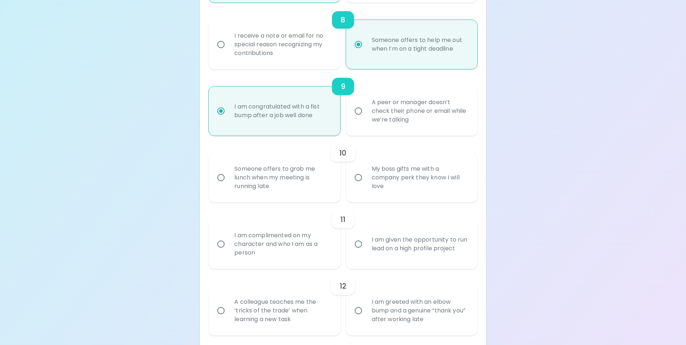 Image resolution: width=686 pixels, height=345 pixels. I want to click on div: A peer or manager doesn’t check their phone or email while we’re talking, so click(419, 111).